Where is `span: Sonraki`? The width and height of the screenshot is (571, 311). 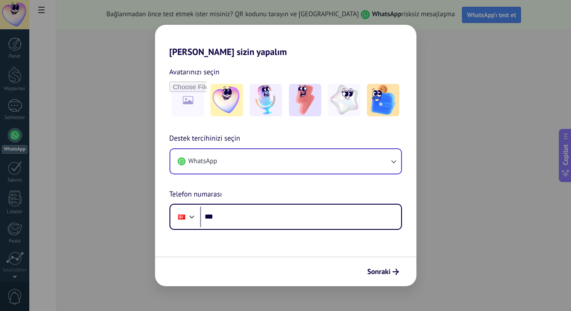 span: Sonraki is located at coordinates (379, 272).